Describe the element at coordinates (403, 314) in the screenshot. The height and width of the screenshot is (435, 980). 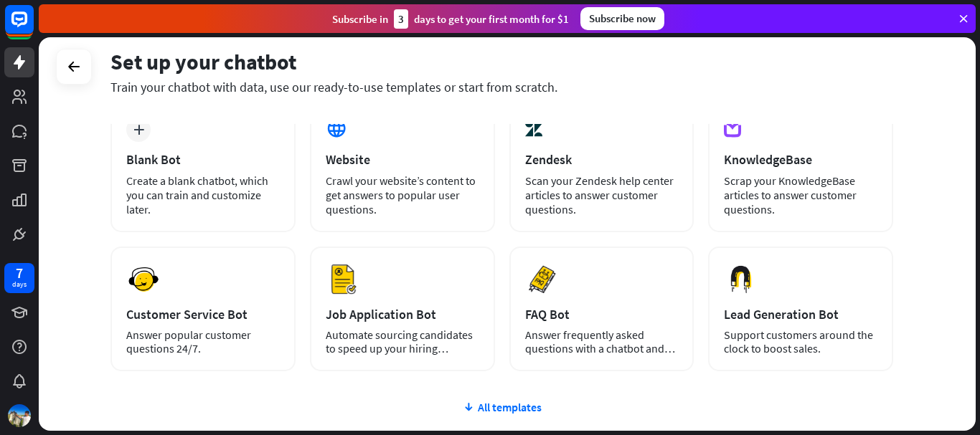
I see `div: Job Application Bot` at that location.